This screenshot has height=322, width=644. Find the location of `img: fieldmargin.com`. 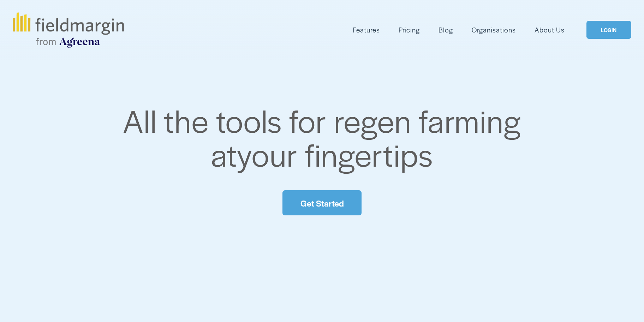

img: fieldmargin.com is located at coordinates (68, 30).